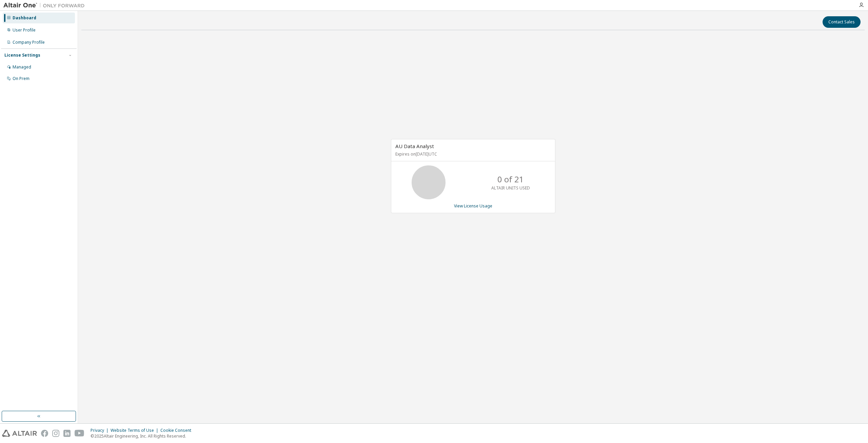 The height and width of the screenshot is (443, 868). I want to click on img: altair_logo.svg, so click(19, 434).